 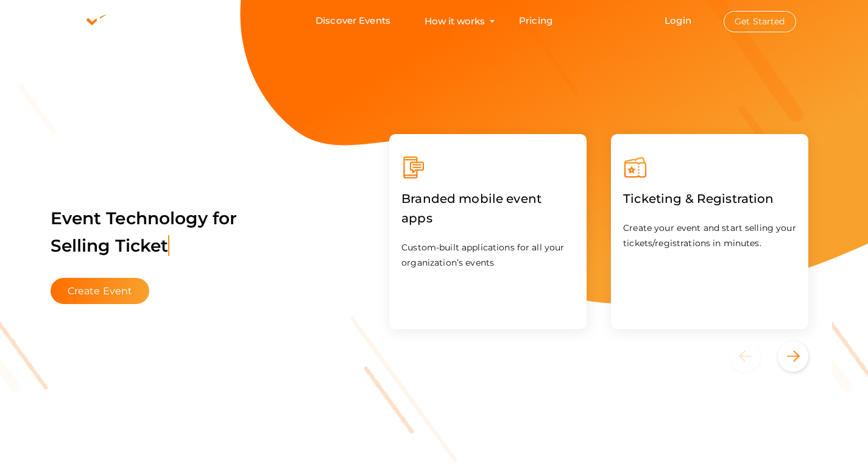 I want to click on button: Previous, so click(x=752, y=356).